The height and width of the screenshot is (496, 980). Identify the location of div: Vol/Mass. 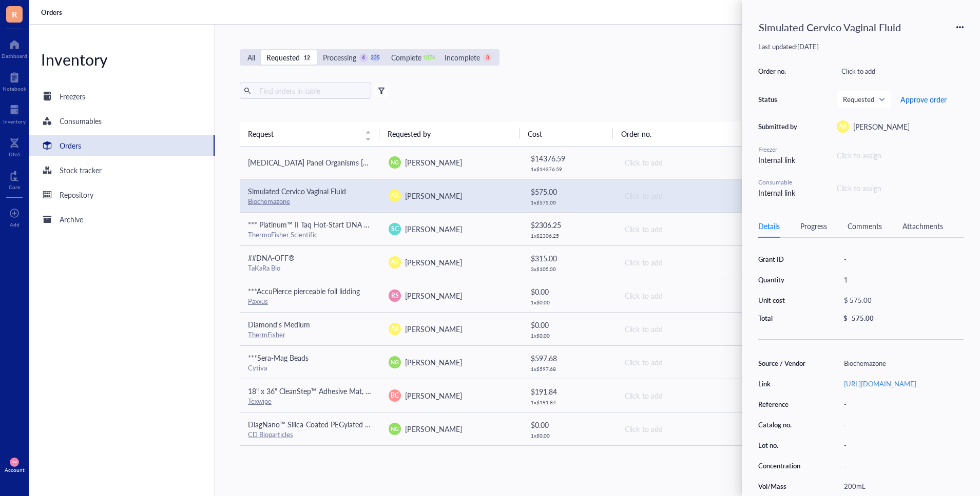
(784, 486).